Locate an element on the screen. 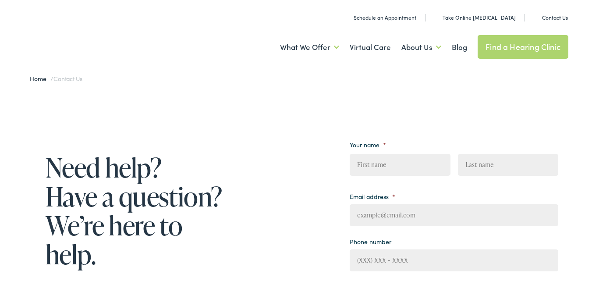  h1: Need help? Have a question? We’re here to help. is located at coordinates (135, 211).